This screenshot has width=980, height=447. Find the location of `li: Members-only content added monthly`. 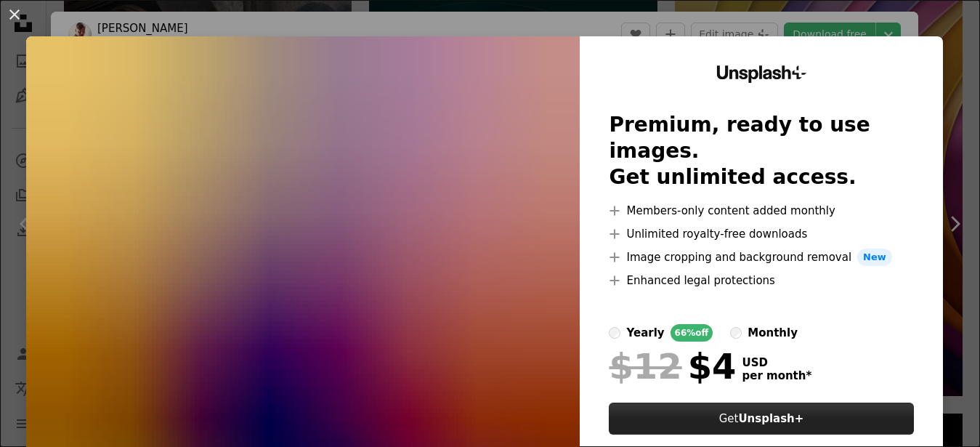

li: Members-only content added monthly is located at coordinates (761, 211).